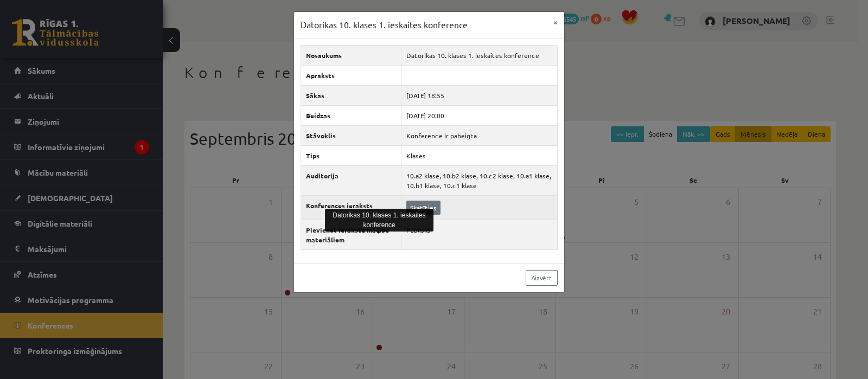  What do you see at coordinates (351, 55) in the screenshot?
I see `th: Nosaukums` at bounding box center [351, 55].